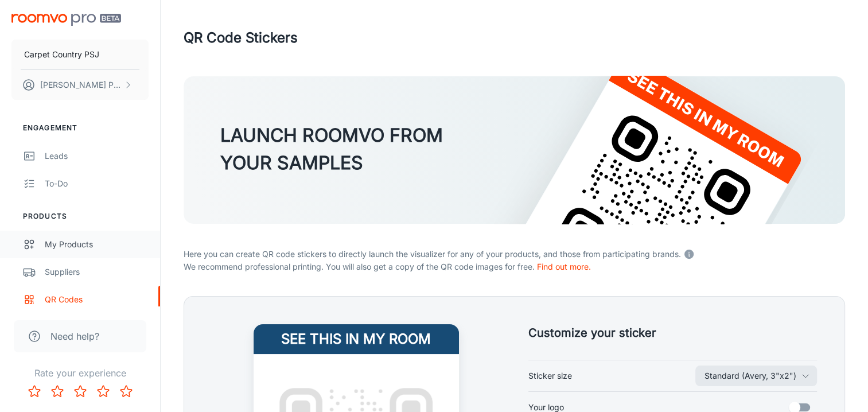  What do you see at coordinates (673, 333) in the screenshot?
I see `h5: Customize your sticker` at bounding box center [673, 333].